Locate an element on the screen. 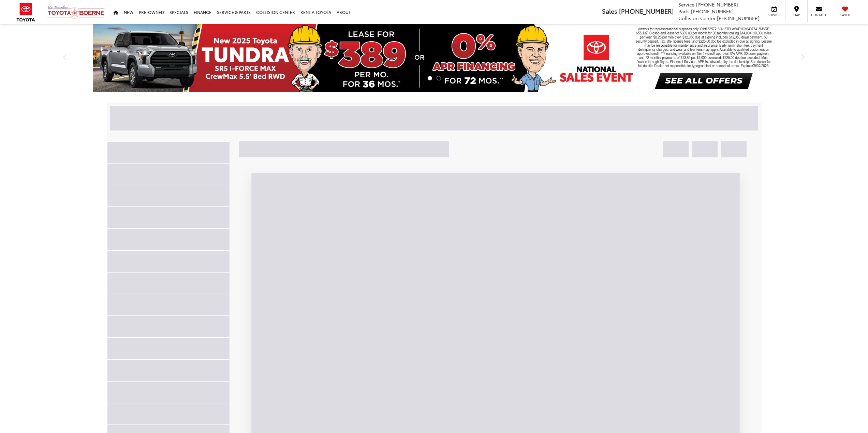  span: Parts is located at coordinates (684, 11).